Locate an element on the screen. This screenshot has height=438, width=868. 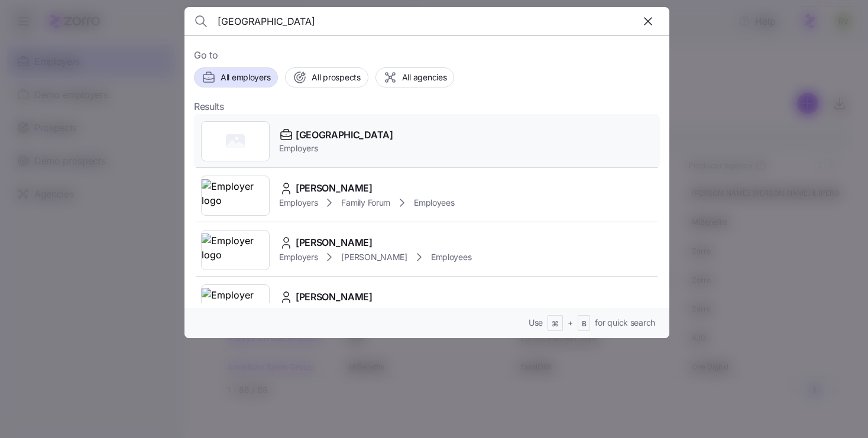
span: All agencies is located at coordinates (425, 78).